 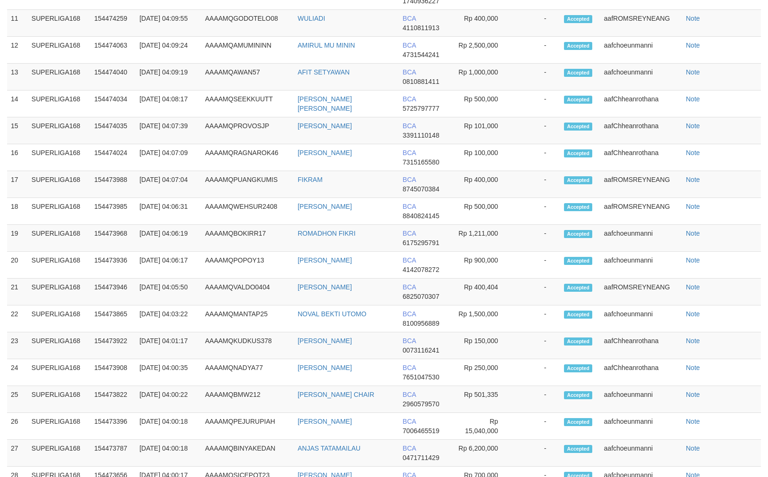 I want to click on td: AAAAMQGODOTELO08, so click(x=247, y=23).